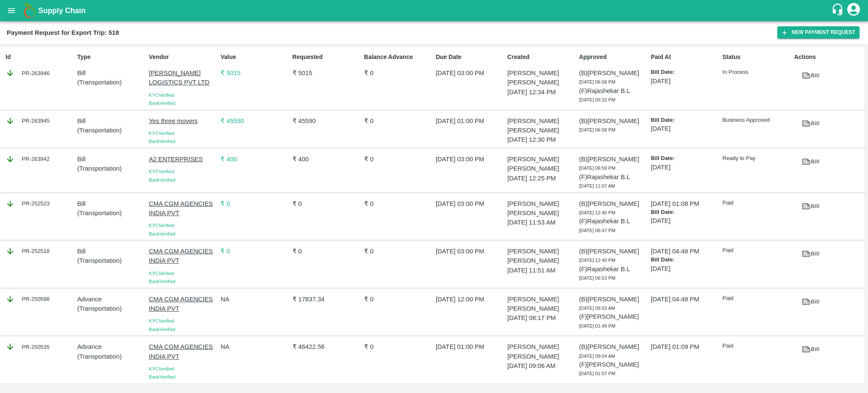  What do you see at coordinates (854, 11) in the screenshot?
I see `div: account of current user` at bounding box center [854, 11].